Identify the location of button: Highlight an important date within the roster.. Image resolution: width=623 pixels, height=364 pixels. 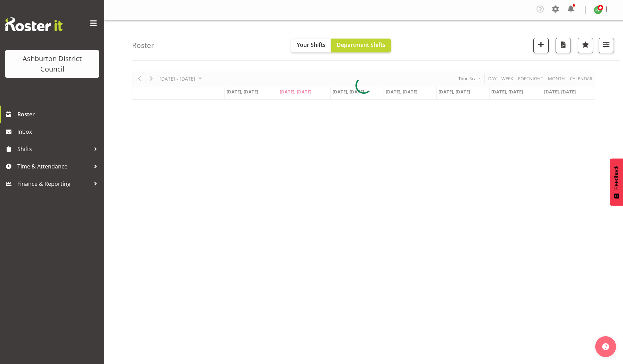
(586, 46).